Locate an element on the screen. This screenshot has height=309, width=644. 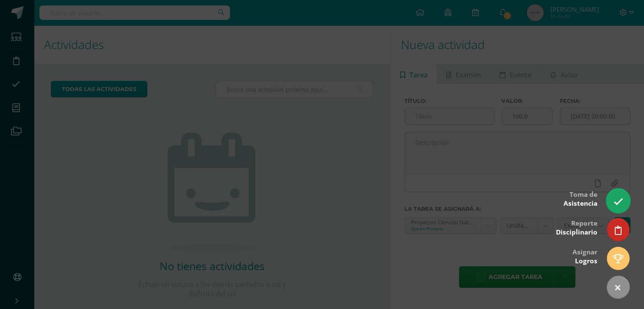
div: Reporte is located at coordinates (576, 227).